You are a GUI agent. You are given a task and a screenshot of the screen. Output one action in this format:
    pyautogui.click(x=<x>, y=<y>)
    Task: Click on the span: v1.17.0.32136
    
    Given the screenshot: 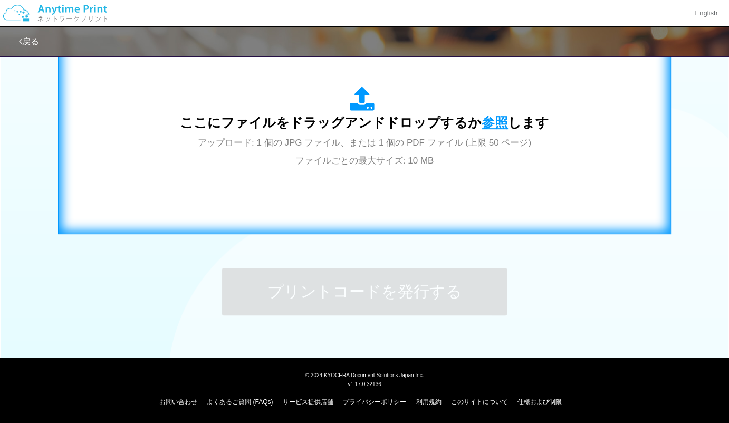 What is the action you would take?
    pyautogui.click(x=364, y=384)
    